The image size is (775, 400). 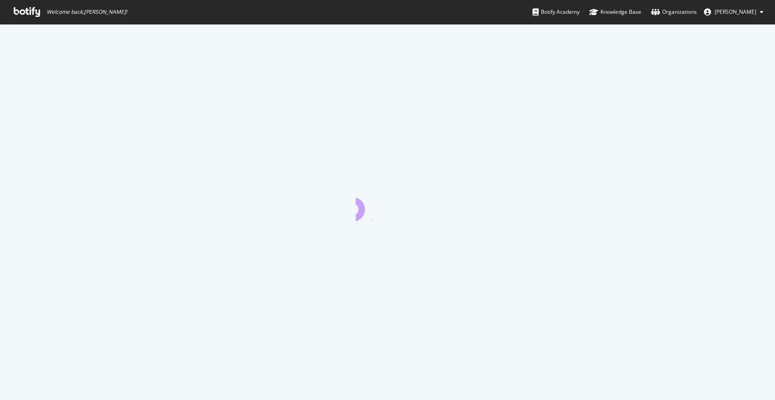 What do you see at coordinates (556, 12) in the screenshot?
I see `div: Botify Academy` at bounding box center [556, 12].